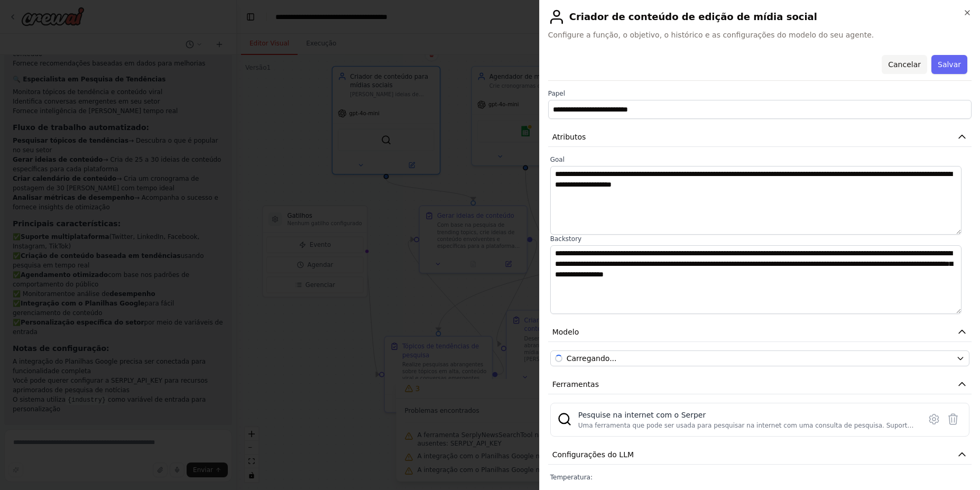 The height and width of the screenshot is (490, 980). What do you see at coordinates (565, 332) in the screenshot?
I see `font: Modelo` at bounding box center [565, 332].